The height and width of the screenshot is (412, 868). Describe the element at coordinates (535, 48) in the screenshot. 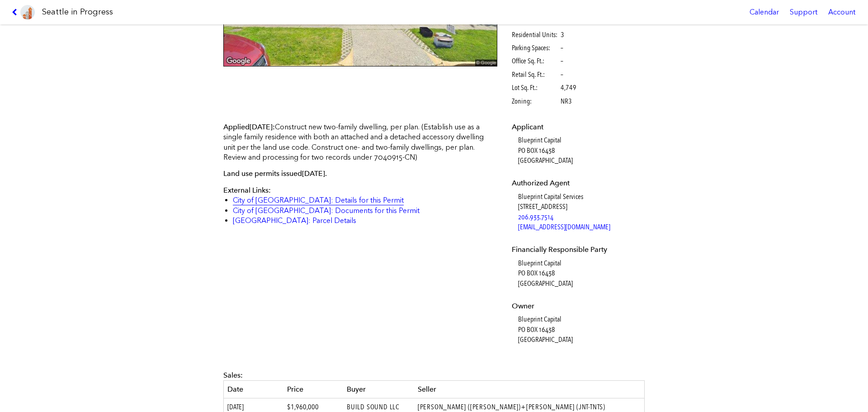

I see `span: Parking Spaces:` at that location.